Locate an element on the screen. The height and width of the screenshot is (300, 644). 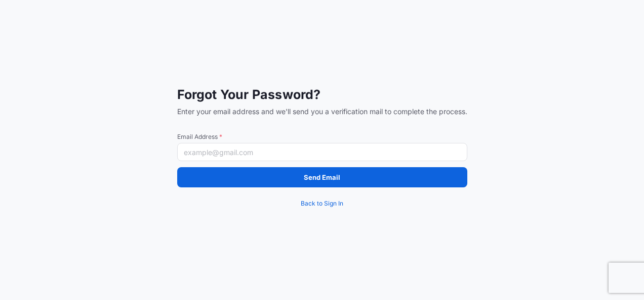
p: Send Email is located at coordinates (322, 178).